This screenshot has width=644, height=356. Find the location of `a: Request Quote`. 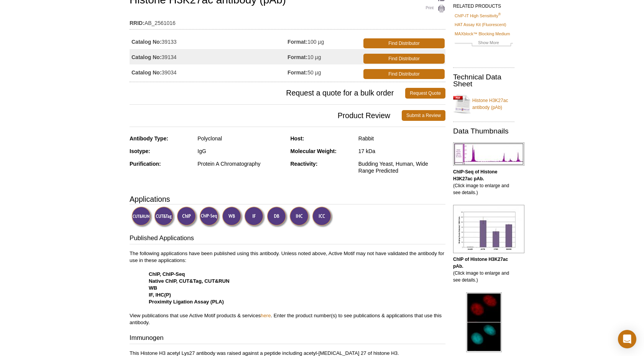

a: Request Quote is located at coordinates (425, 93).